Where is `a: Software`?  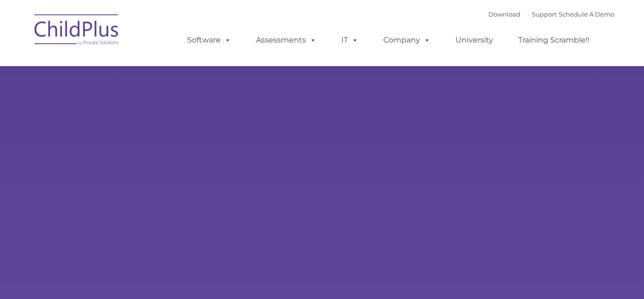
a: Software is located at coordinates (209, 40).